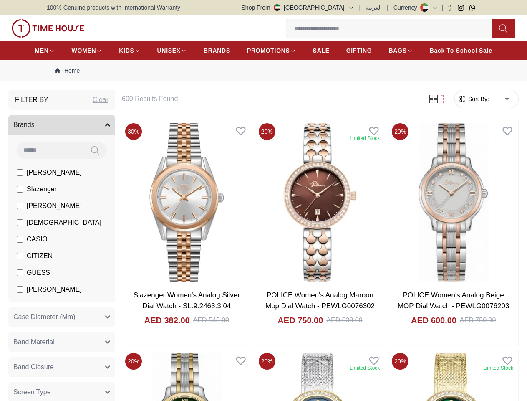 The width and height of the screenshot is (527, 401). What do you see at coordinates (434, 320) in the screenshot?
I see `h4: AED 600.00` at bounding box center [434, 320].